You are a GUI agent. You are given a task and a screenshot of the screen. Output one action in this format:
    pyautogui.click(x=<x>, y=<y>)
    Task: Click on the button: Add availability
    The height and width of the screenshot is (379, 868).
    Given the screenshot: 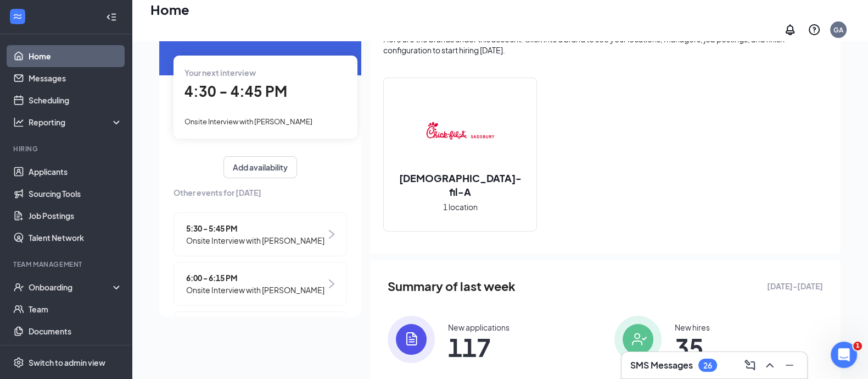 What is the action you would take?
    pyautogui.click(x=260, y=167)
    